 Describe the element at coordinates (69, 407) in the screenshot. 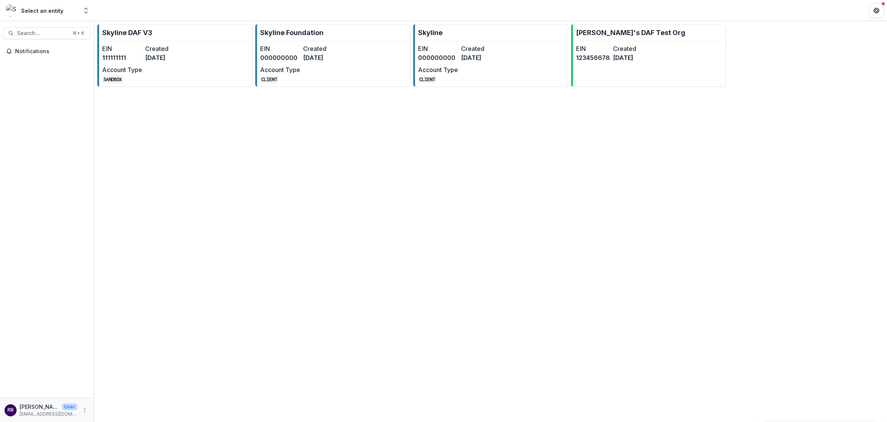

I see `p: User` at that location.